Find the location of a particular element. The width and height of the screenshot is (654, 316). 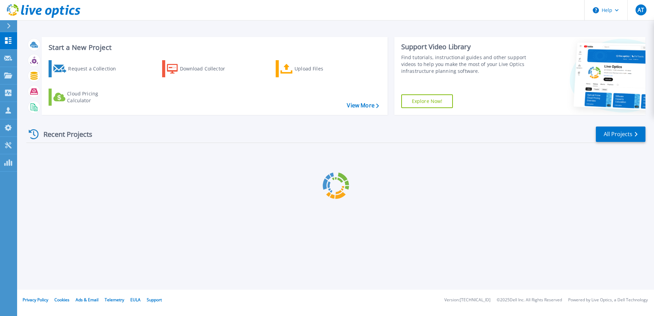

div: Request a Collection is located at coordinates (95, 69).